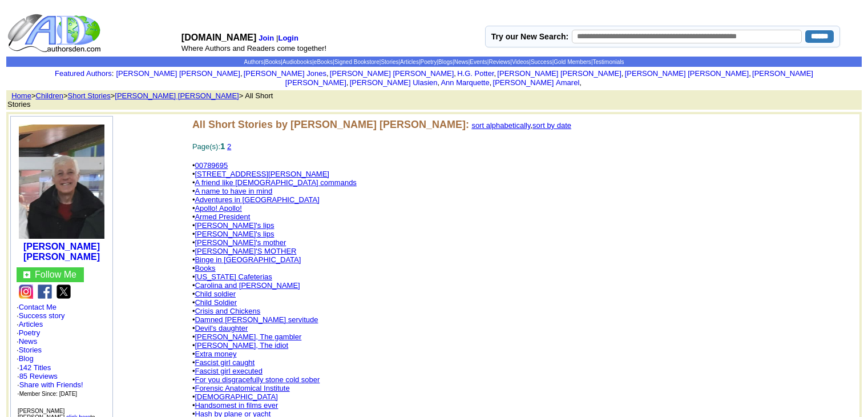 The image size is (868, 417). I want to click on a: eBooks, so click(323, 62).